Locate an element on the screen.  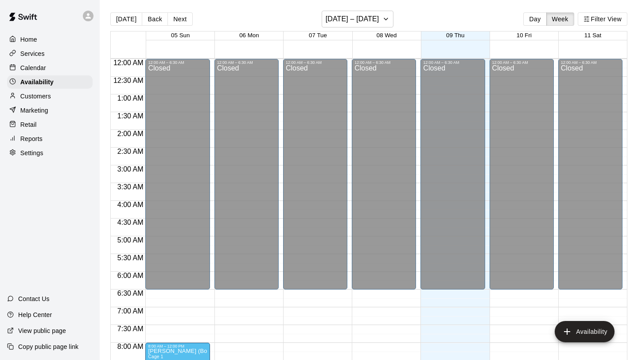
button: 07 Tue is located at coordinates (318, 35).